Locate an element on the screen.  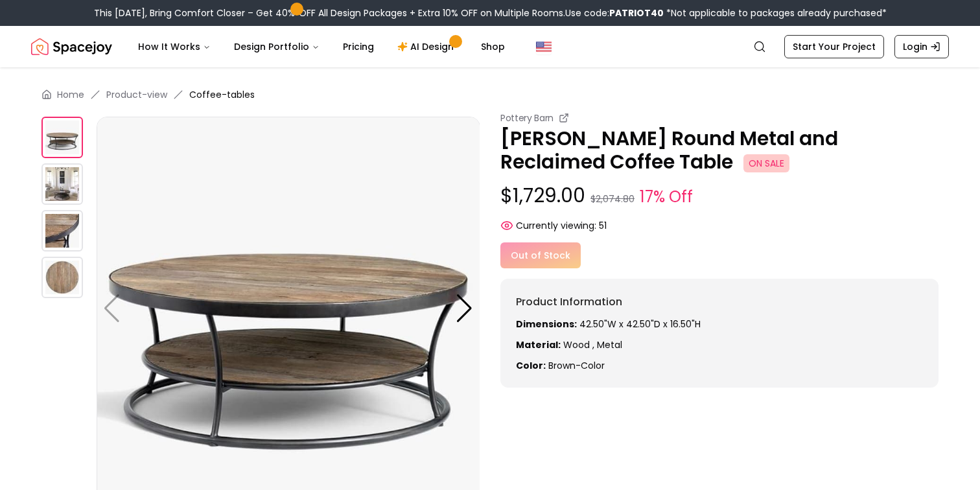
p: $1,729.00 is located at coordinates (719, 197).